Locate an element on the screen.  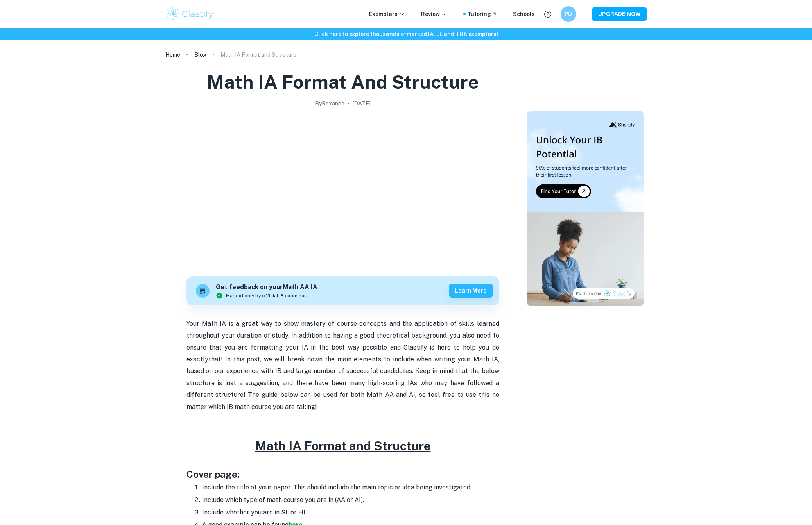
img: Thumbnail is located at coordinates (586, 209).